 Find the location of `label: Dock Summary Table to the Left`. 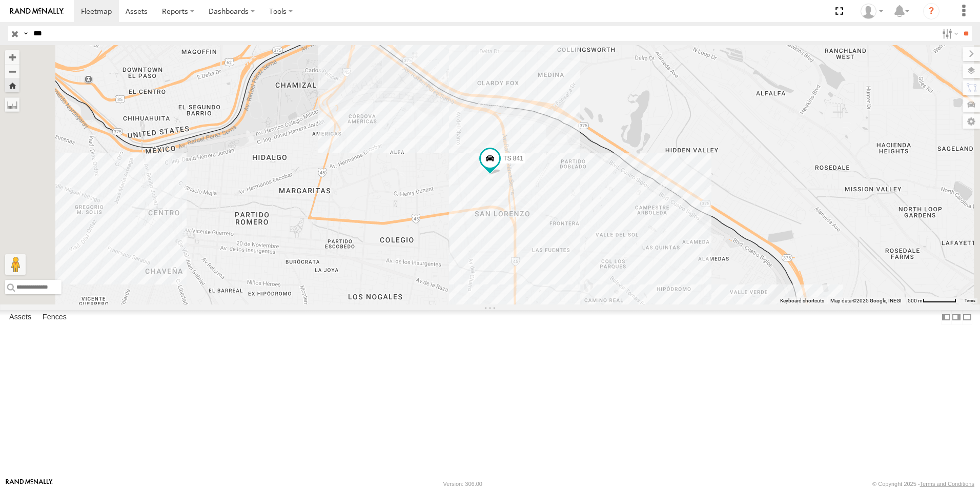

label: Dock Summary Table to the Left is located at coordinates (946, 317).